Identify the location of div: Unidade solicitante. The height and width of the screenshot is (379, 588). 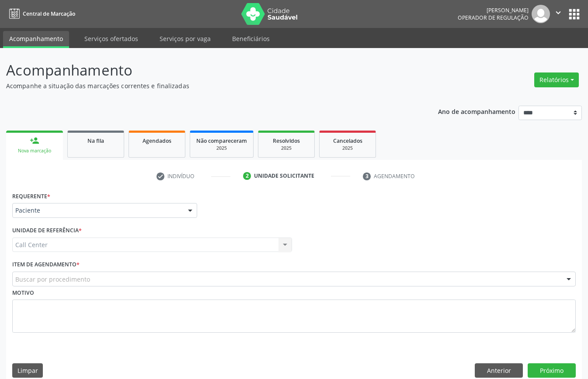
(284, 176).